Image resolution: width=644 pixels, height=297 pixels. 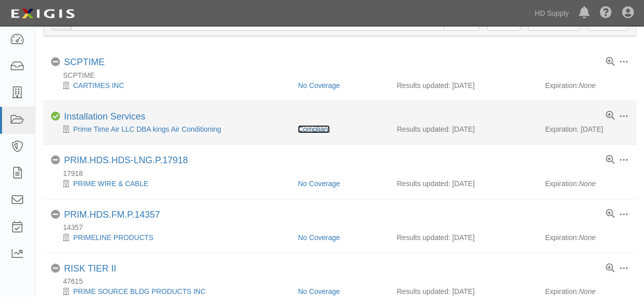 I want to click on a: PRIMELINE PRODUCTS, so click(x=114, y=238).